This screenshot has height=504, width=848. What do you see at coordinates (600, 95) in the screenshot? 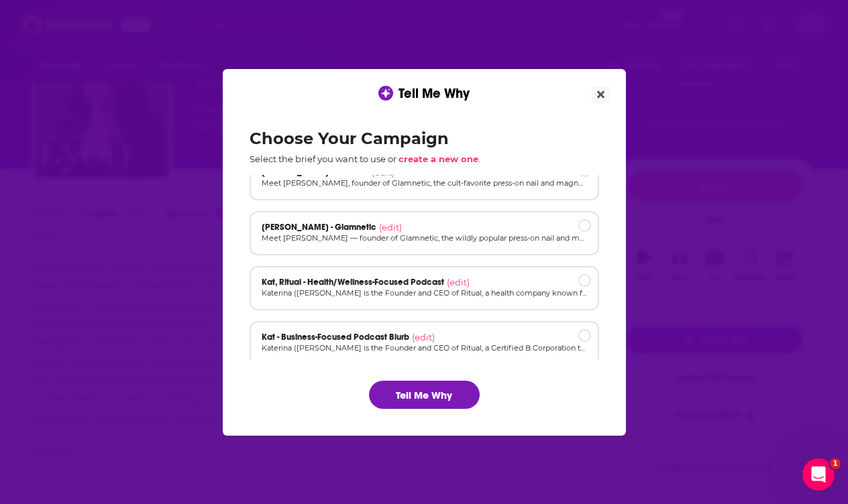
I see `button: Close` at bounding box center [600, 95].